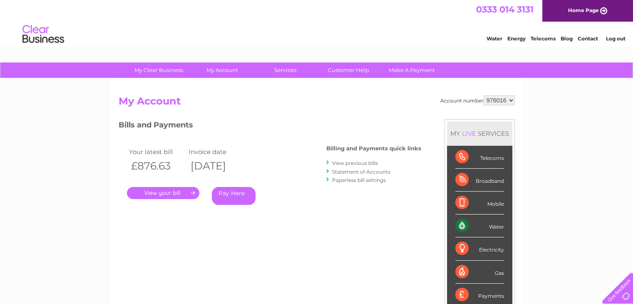 This screenshot has height=304, width=633. I want to click on a: Paperless bill settings, so click(359, 180).